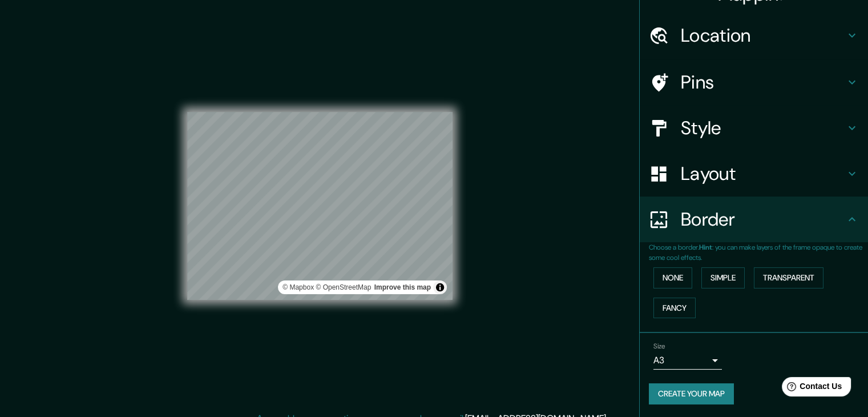  What do you see at coordinates (674, 308) in the screenshot?
I see `button: Fancy` at bounding box center [674, 308].